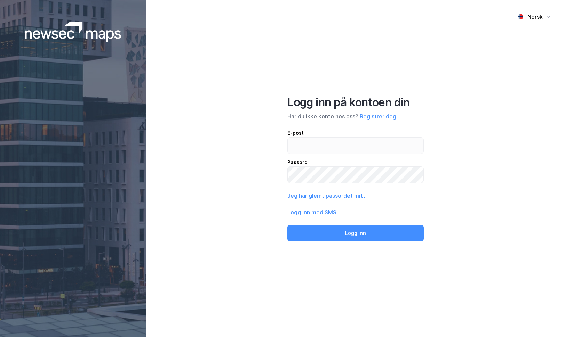 This screenshot has height=337, width=565. Describe the element at coordinates (355, 162) in the screenshot. I see `div: Passord` at that location.